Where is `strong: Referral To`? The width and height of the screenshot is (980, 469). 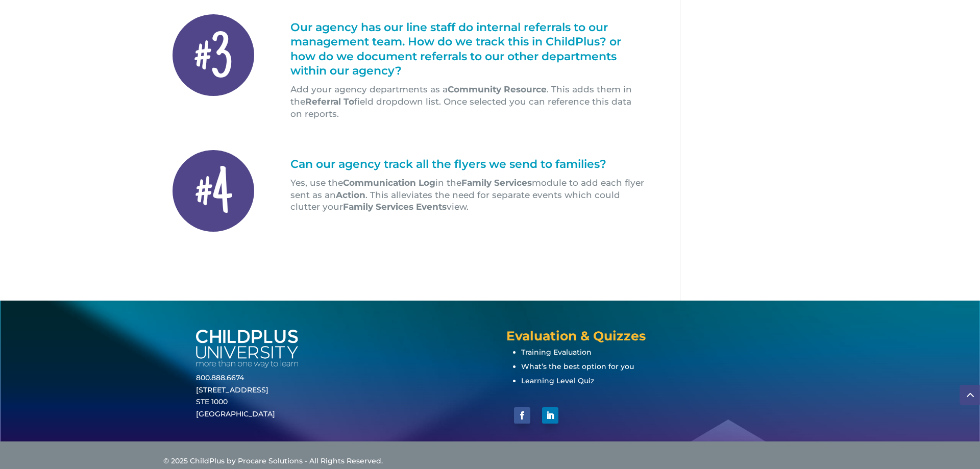 strong: Referral To is located at coordinates (330, 102).